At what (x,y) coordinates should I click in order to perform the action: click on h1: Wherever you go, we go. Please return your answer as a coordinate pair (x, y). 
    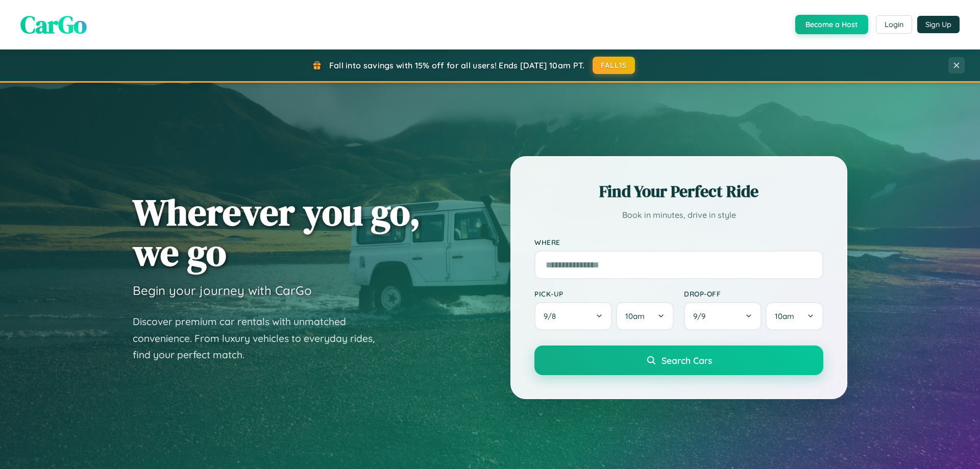
    Looking at the image, I should click on (277, 232).